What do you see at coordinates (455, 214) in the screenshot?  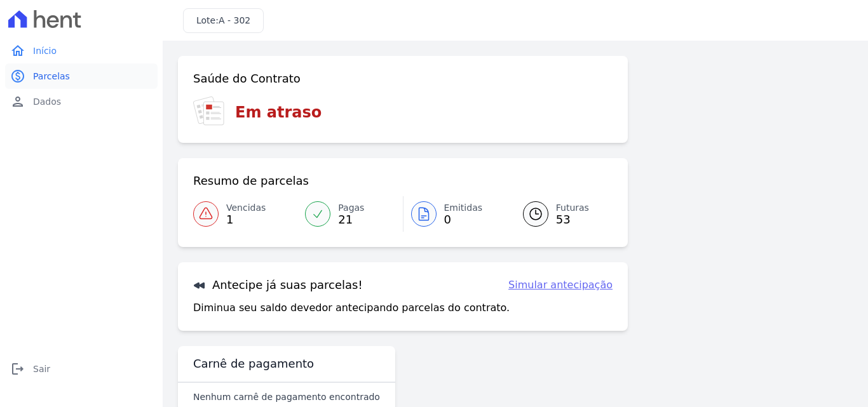 I see `a: Emitidas 0` at bounding box center [455, 214].